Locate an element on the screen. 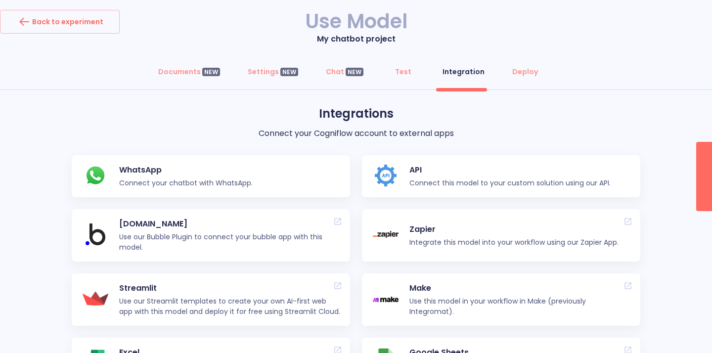 The image size is (712, 353). p: Make is located at coordinates (520, 288).